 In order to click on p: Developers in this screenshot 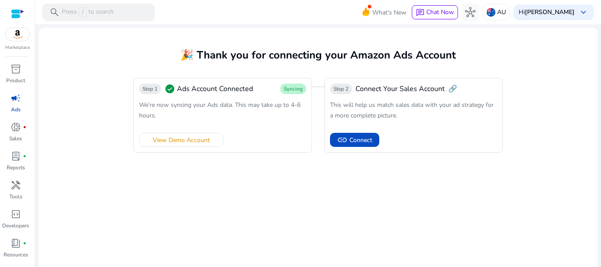, I will do `click(15, 226)`.